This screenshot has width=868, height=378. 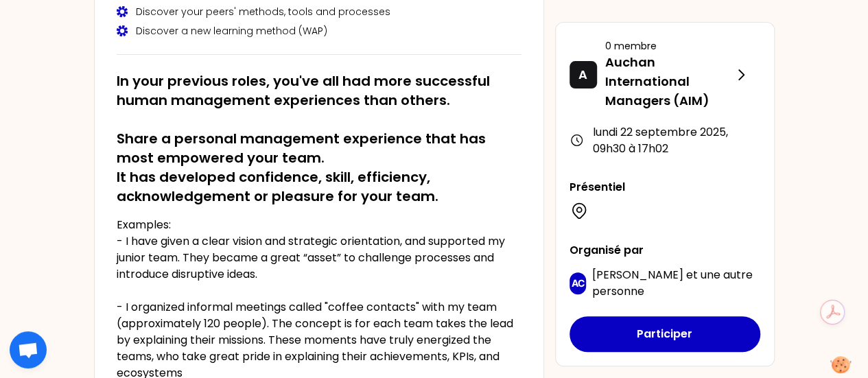 I want to click on h2: In your previous roles, you've all had more successful human management experiences than others. ..., so click(x=319, y=138).